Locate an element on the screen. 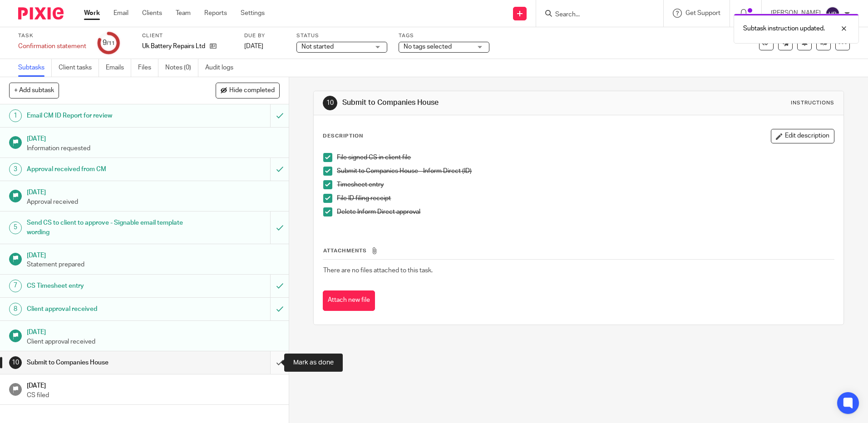 Image resolution: width=868 pixels, height=423 pixels. span: No tags selected is located at coordinates (428, 47).